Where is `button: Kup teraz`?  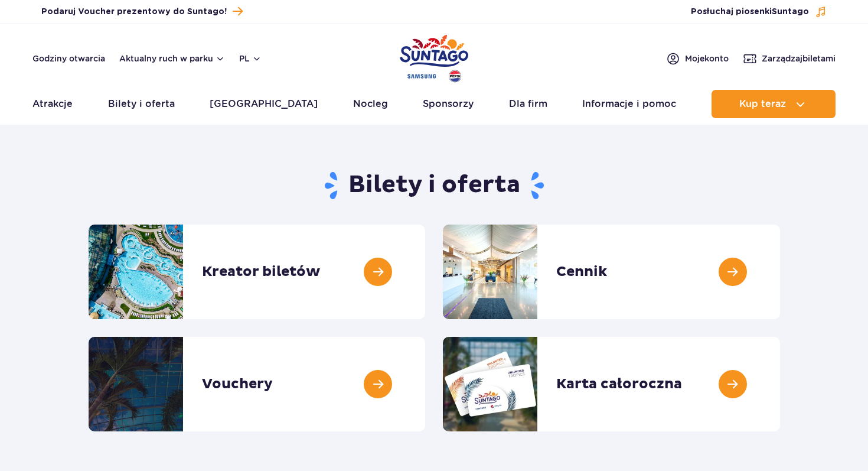
button: Kup teraz is located at coordinates (774, 104).